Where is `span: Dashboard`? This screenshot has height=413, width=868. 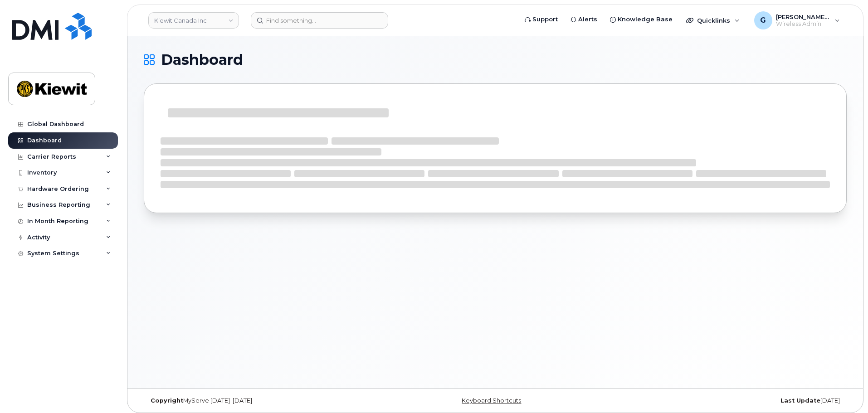 span: Dashboard is located at coordinates (201, 60).